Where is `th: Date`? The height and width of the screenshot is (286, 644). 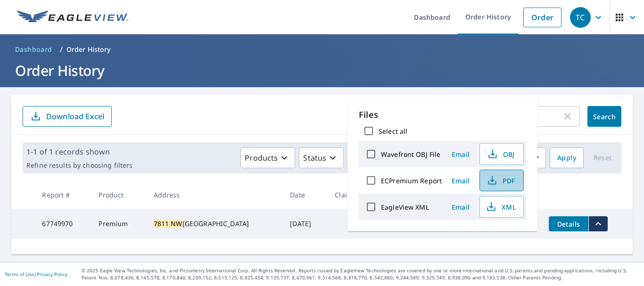 th: Date is located at coordinates (305, 195).